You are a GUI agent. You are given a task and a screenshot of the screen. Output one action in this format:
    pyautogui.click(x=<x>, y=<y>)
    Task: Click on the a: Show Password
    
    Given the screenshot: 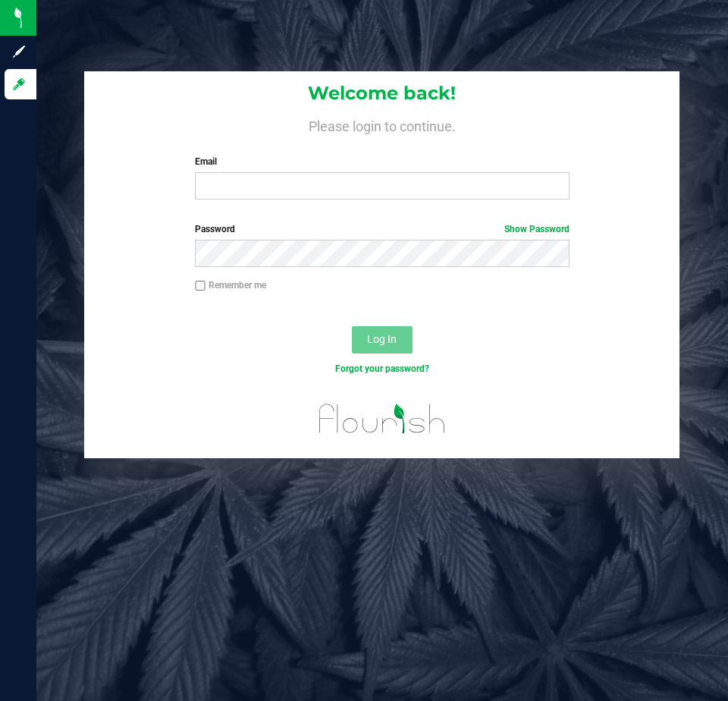 What is the action you would take?
    pyautogui.click(x=538, y=229)
    